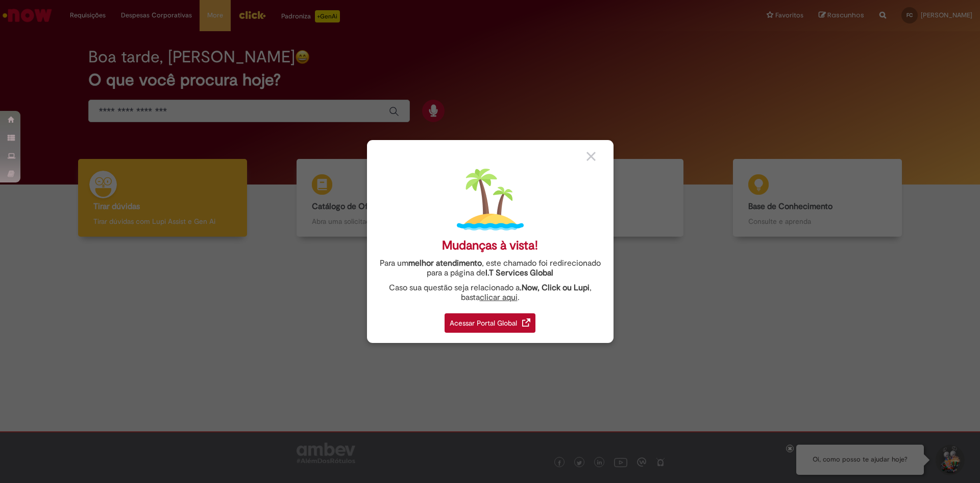 The height and width of the screenshot is (483, 980). I want to click on strong: .Now, Click ou Lupi, so click(554, 287).